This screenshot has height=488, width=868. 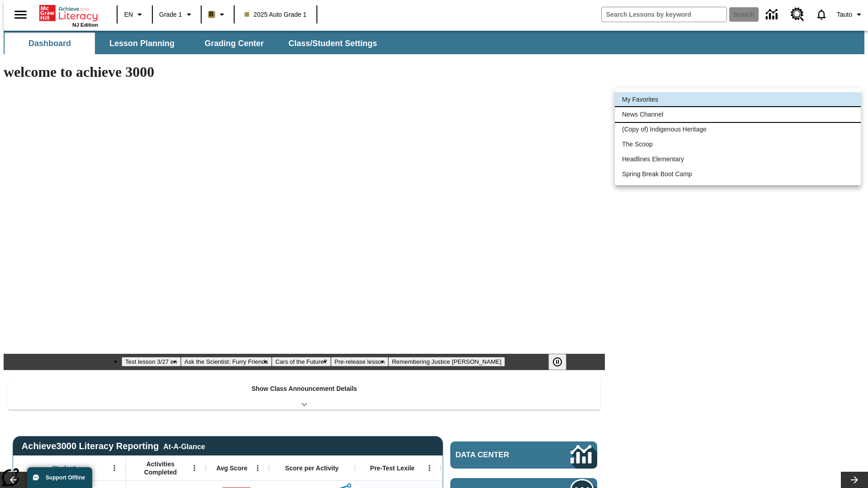 I want to click on li: News Channel, so click(x=738, y=114).